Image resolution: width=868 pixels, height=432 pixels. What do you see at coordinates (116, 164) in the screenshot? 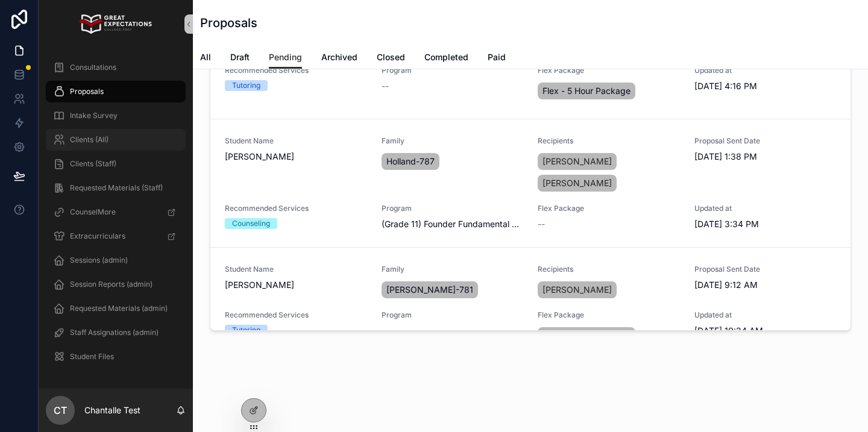
I see `a: Clients (Staff)` at bounding box center [116, 164].